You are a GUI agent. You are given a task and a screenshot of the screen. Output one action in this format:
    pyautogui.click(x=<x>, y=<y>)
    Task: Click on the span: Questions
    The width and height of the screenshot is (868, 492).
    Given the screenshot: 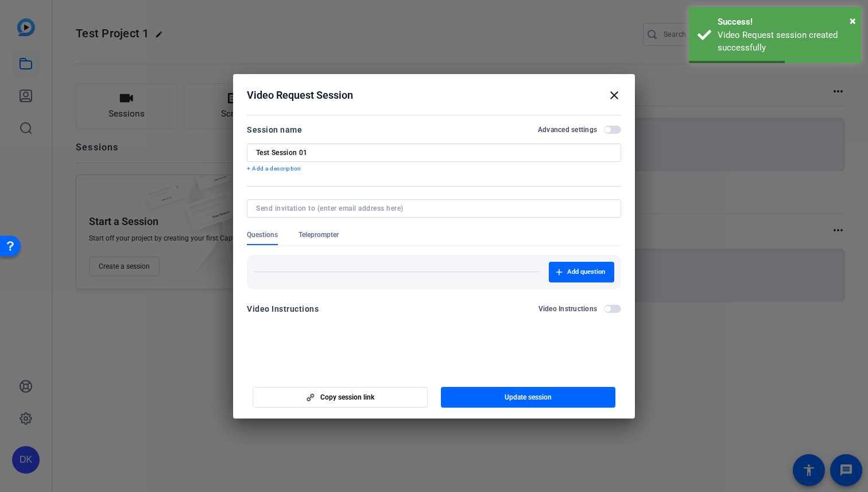 What is the action you would take?
    pyautogui.click(x=262, y=235)
    